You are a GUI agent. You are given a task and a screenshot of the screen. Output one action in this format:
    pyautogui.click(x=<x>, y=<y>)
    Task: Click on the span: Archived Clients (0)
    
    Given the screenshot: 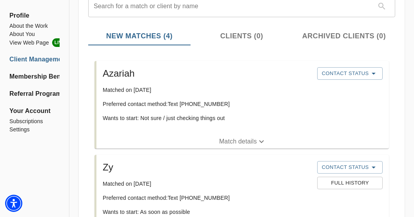 What is the action you would take?
    pyautogui.click(x=344, y=36)
    